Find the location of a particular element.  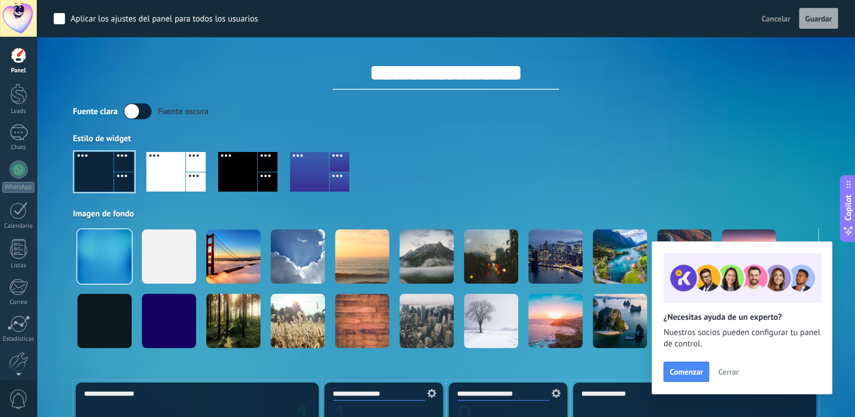

div: Aplicar los ajustes del panel para todos los usuarios is located at coordinates (164, 19).